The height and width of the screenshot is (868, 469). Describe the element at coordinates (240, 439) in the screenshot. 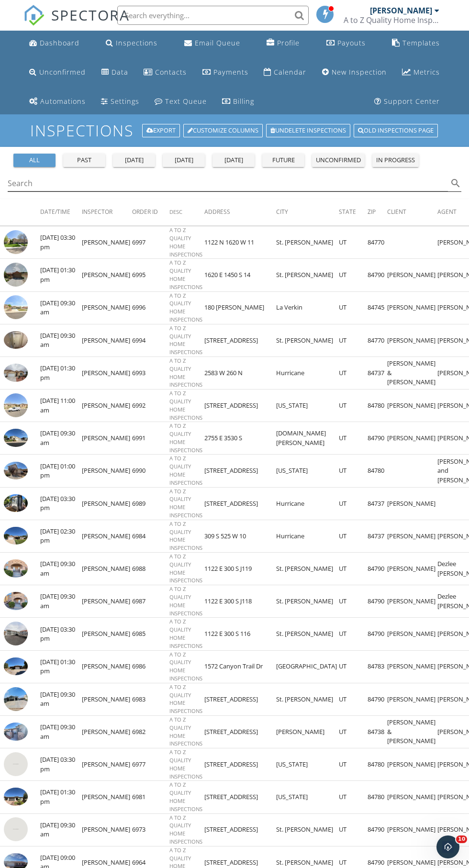

I see `td: 2755 E 3530 S` at that location.